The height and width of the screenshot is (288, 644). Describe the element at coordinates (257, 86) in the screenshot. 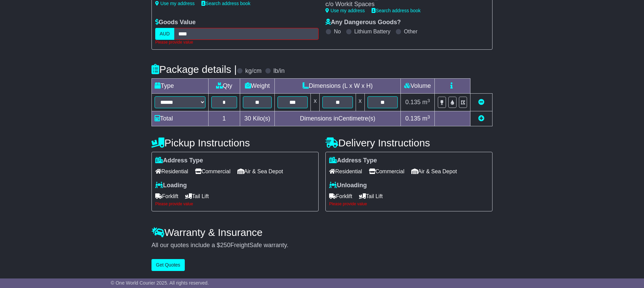

I see `td: Weight` at that location.